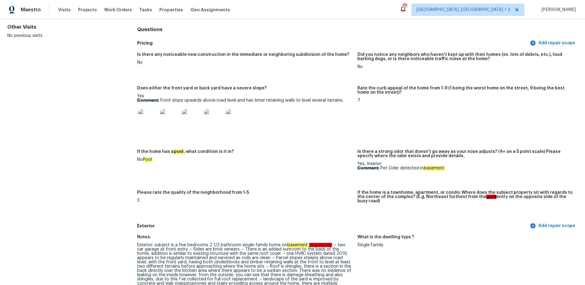 The image size is (585, 285). Describe the element at coordinates (87, 10) in the screenshot. I see `span: Projects` at that location.